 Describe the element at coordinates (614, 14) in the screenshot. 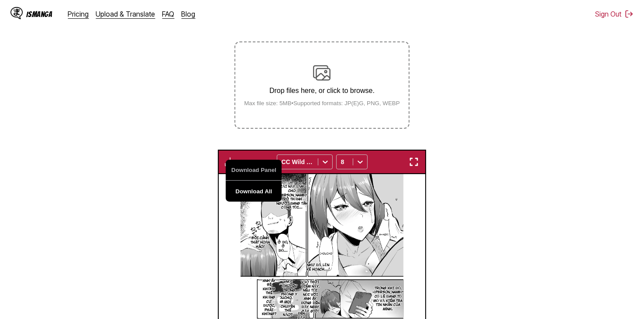

I see `button: Sign Out` at that location.